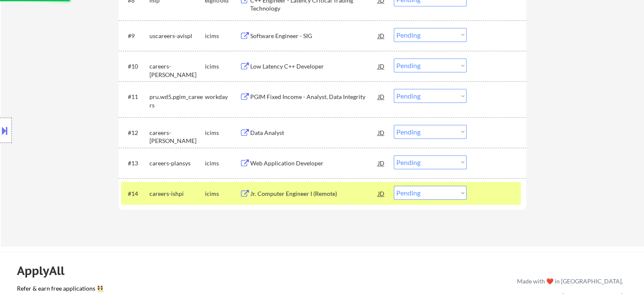 This screenshot has width=644, height=294. What do you see at coordinates (314, 194) in the screenshot?
I see `div: Jr. Computer Engineer I (Remote)` at bounding box center [314, 194].